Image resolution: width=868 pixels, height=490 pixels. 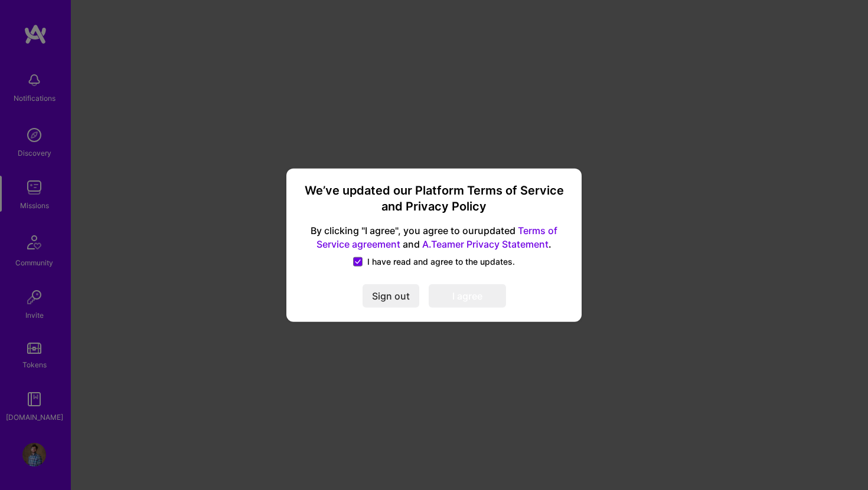 I want to click on button: Sign out, so click(x=391, y=296).